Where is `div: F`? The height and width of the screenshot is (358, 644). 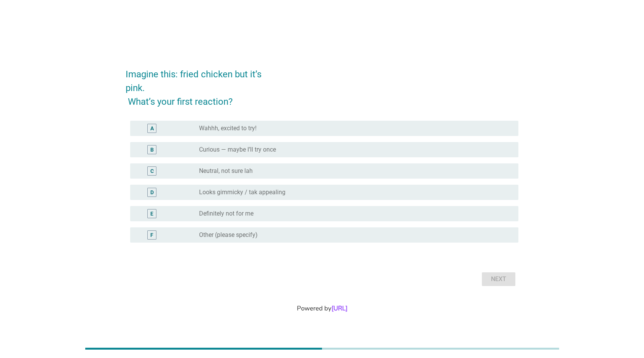
div: F is located at coordinates (152, 235).